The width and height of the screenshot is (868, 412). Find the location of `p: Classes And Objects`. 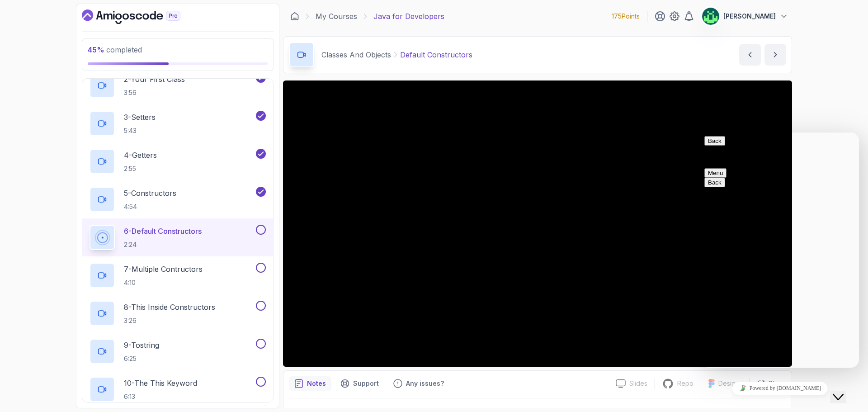

p: Classes And Objects is located at coordinates (356, 55).